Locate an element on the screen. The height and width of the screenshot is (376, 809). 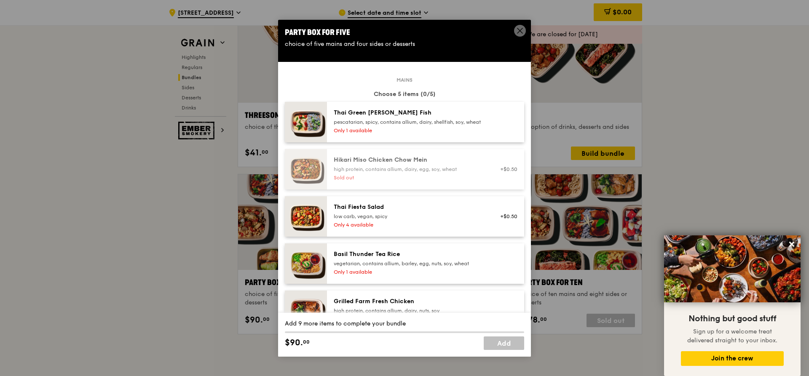
div: choice of five mains and four sides or desserts is located at coordinates (404, 44).